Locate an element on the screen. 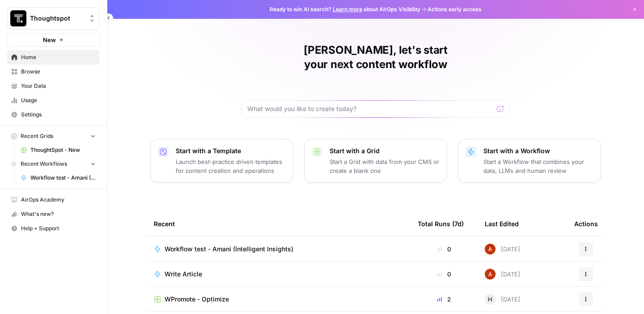 Image resolution: width=644 pixels, height=314 pixels. a: AirOps Academy is located at coordinates (53, 200).